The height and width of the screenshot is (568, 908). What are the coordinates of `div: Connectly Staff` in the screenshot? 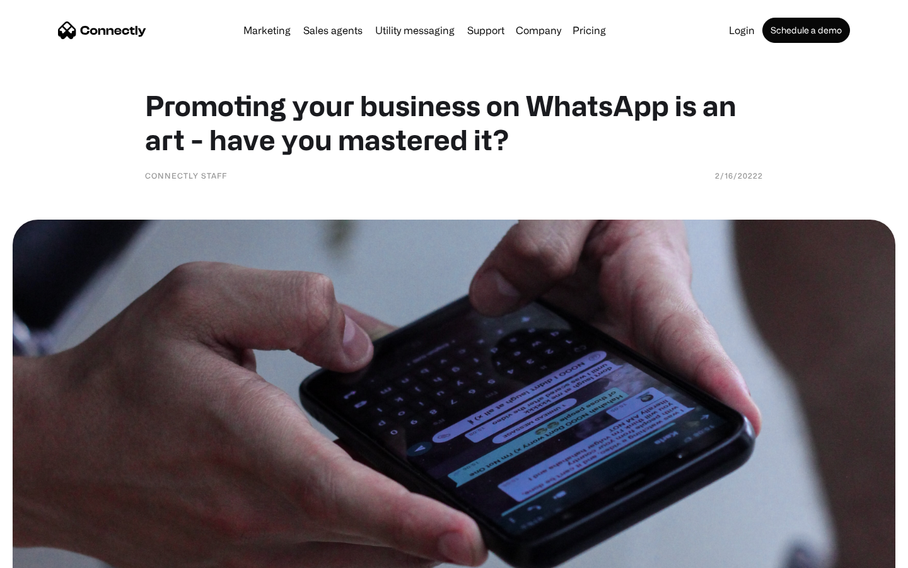 It's located at (186, 175).